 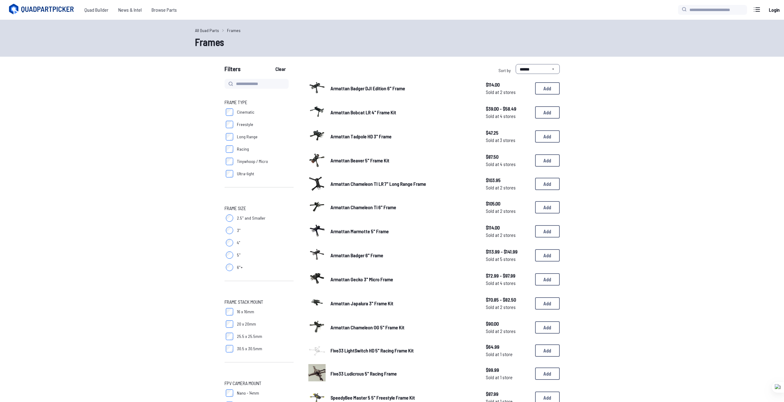 I want to click on span: $70.85 - $82.50, so click(x=508, y=300).